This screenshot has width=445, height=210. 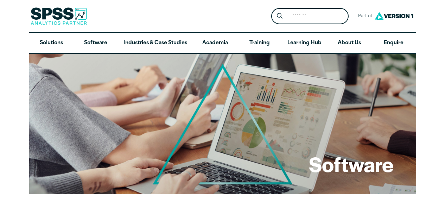 I want to click on img: Version1 Logo, so click(x=394, y=16).